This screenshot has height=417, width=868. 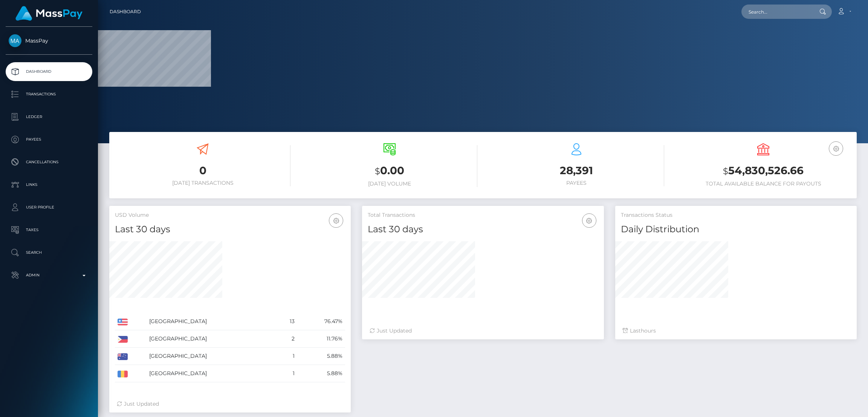 I want to click on p: Taxes, so click(x=49, y=230).